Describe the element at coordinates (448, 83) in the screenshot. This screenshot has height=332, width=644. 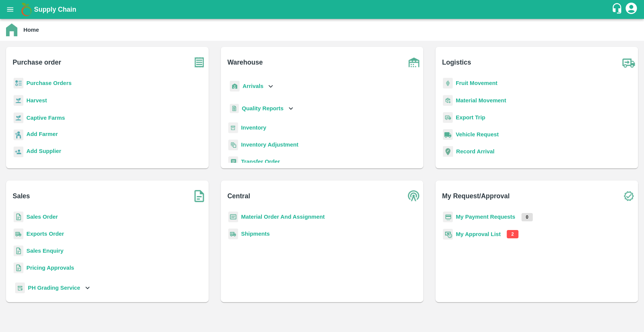
I see `img: fruit` at that location.